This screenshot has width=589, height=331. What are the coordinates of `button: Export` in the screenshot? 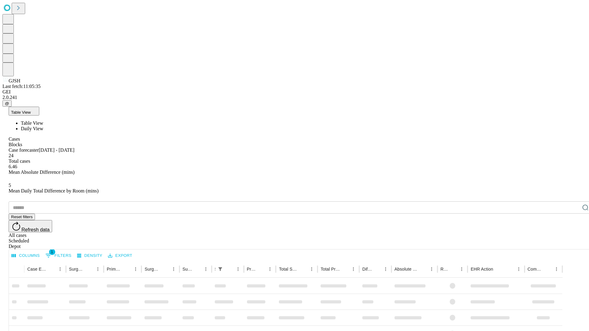 It's located at (120, 256).